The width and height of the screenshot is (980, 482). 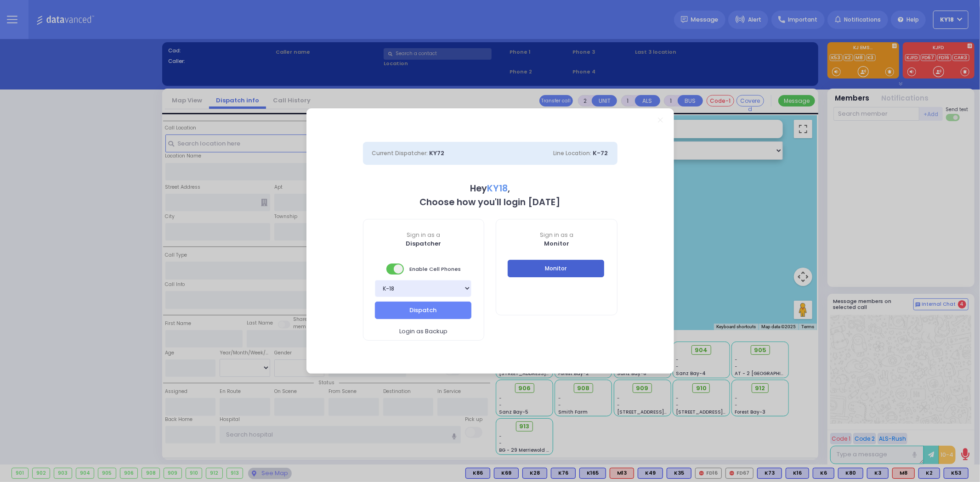 What do you see at coordinates (557, 243) in the screenshot?
I see `b: Monitor` at bounding box center [557, 243].